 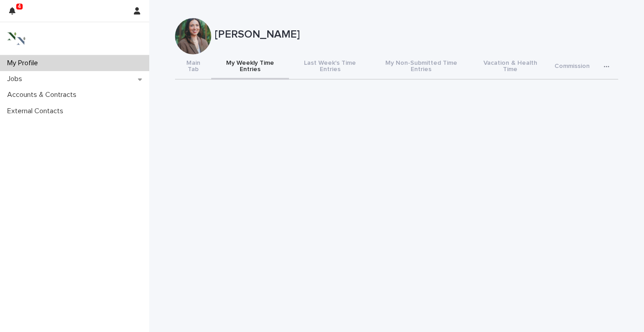 I want to click on button: Main Tab, so click(x=193, y=67).